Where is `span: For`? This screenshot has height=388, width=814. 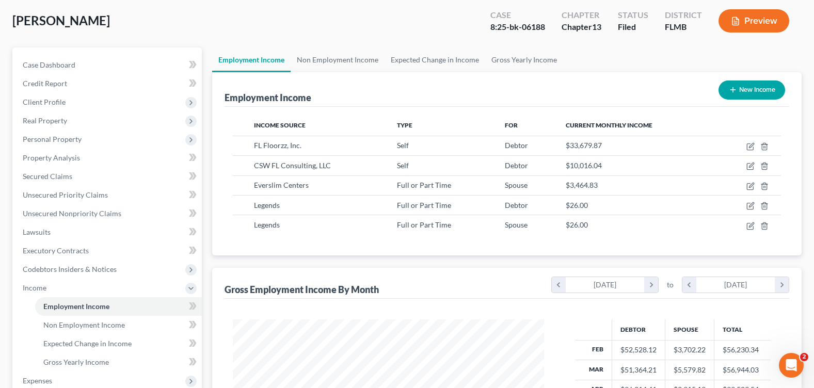 span: For is located at coordinates (511, 125).